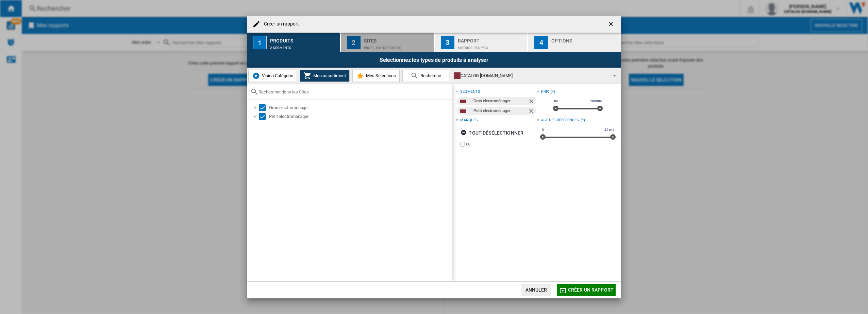 The height and width of the screenshot is (314, 868). Describe the element at coordinates (256, 76) in the screenshot. I see `img: wiser-icon-blue.png` at that location.